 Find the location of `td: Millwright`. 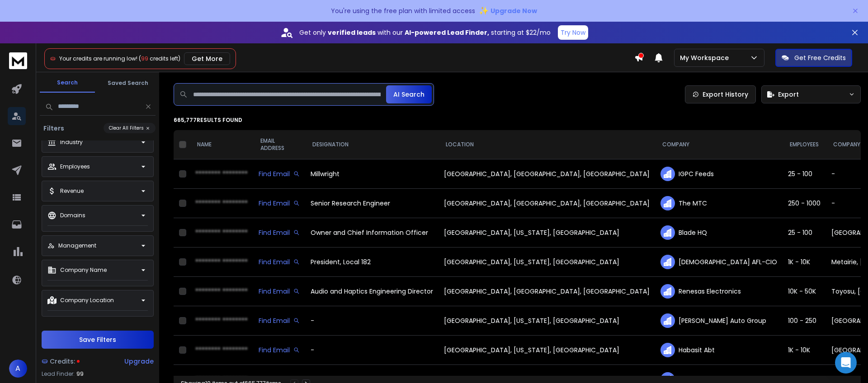

td: Millwright is located at coordinates (372, 174).